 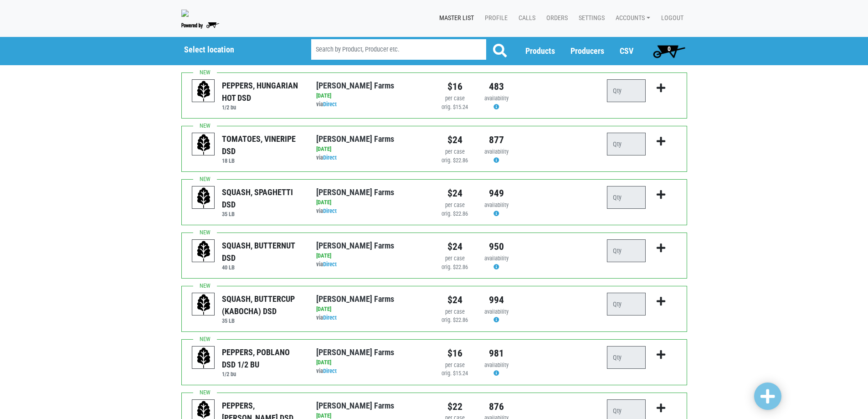 I want to click on input: Search by Product, Producer etc., so click(x=399, y=49).